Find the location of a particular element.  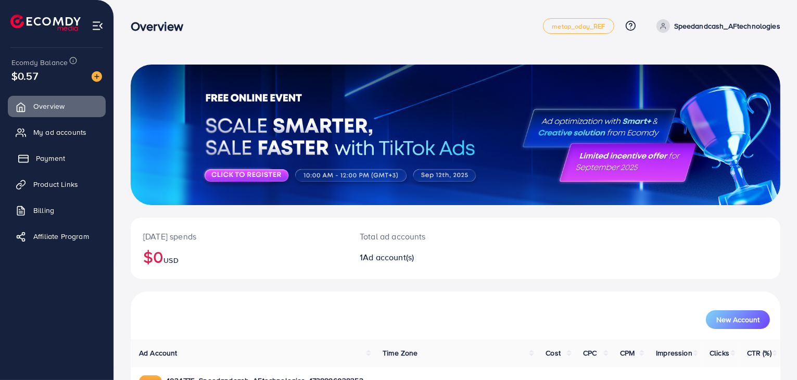

span: Impression is located at coordinates (674, 353).